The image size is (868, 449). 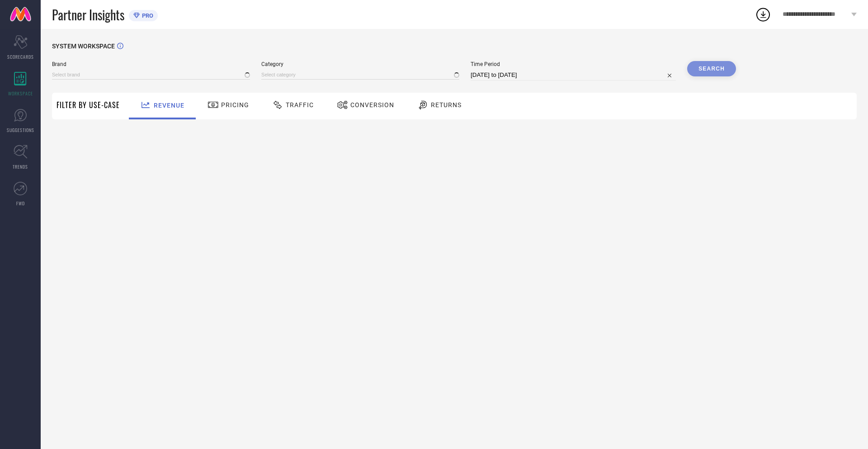 What do you see at coordinates (446, 105) in the screenshot?
I see `span: Returns` at bounding box center [446, 105].